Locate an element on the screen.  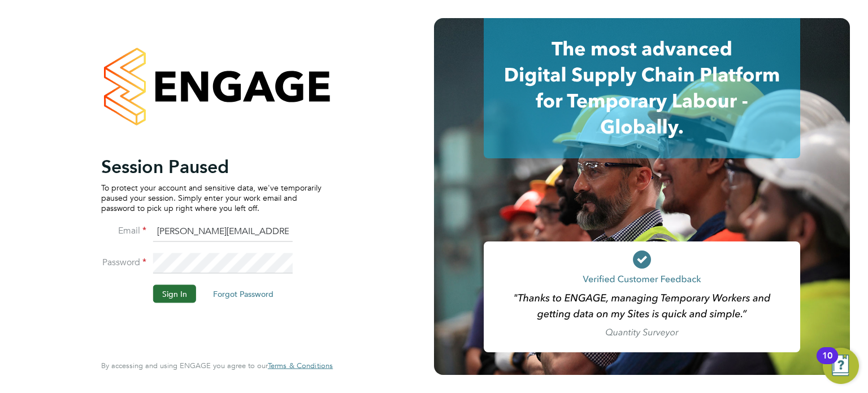
input: Enter your work email... is located at coordinates (223, 232).